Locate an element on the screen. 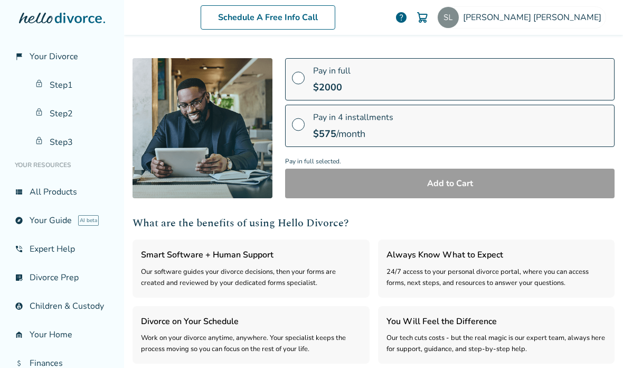 This screenshot has width=623, height=368. a: Step3 is located at coordinates (72, 142).